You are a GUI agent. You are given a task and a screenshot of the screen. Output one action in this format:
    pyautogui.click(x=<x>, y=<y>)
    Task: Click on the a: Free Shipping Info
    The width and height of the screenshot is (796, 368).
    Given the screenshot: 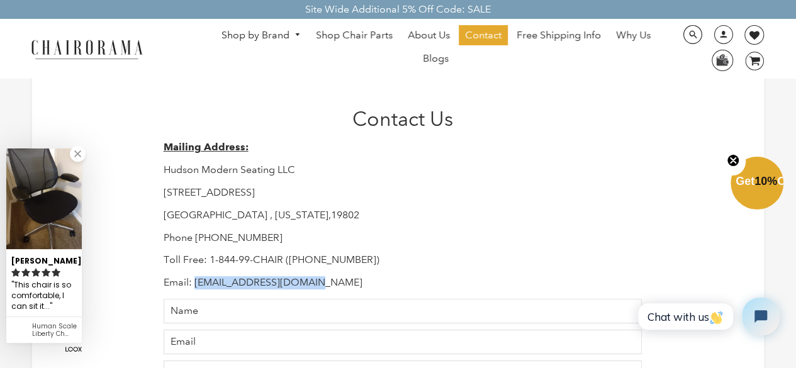 What is the action you would take?
    pyautogui.click(x=559, y=35)
    